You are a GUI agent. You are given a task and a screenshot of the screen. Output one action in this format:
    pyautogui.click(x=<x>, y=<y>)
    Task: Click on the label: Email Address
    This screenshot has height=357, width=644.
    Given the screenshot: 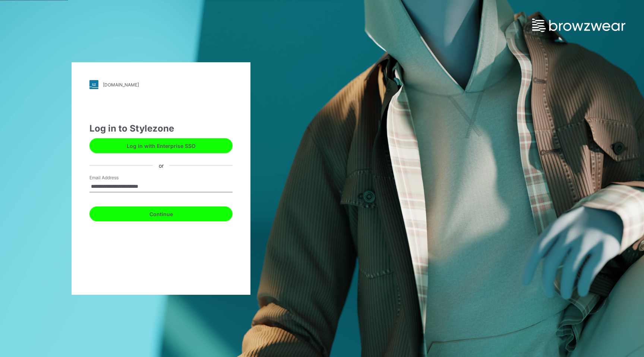 What is the action you would take?
    pyautogui.click(x=116, y=177)
    